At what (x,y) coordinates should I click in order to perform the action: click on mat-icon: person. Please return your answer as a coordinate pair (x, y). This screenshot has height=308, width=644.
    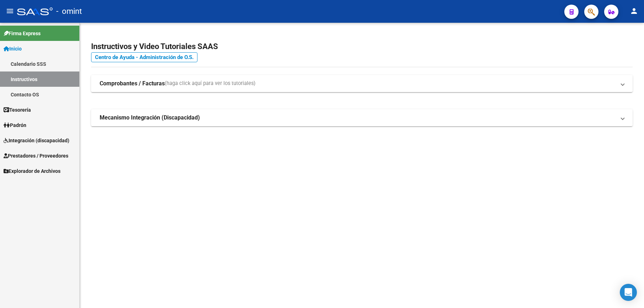
    Looking at the image, I should click on (634, 11).